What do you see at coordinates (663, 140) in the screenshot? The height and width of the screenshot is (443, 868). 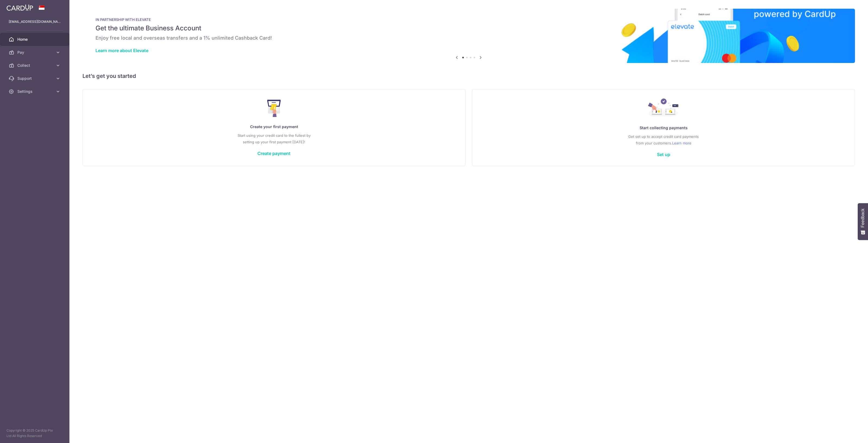 I see `p: Get set up to accept credit card payments from your customers.` at bounding box center [663, 140].